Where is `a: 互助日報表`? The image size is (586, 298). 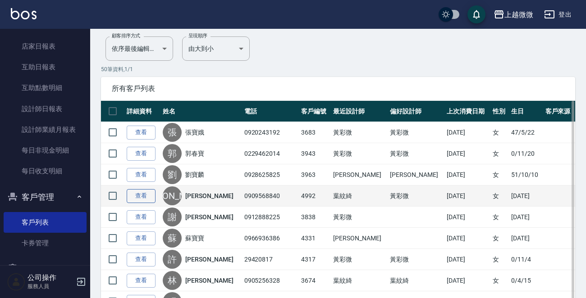
a: 互助日報表 is located at coordinates (45, 67).